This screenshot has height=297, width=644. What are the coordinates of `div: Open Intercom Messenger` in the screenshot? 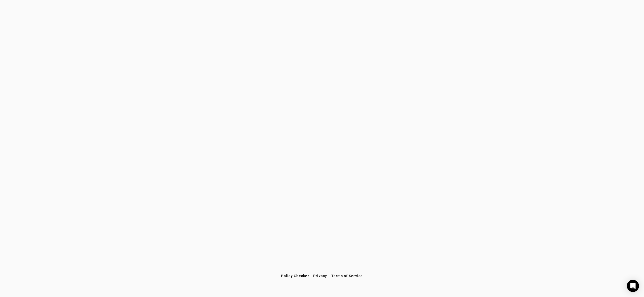 It's located at (633, 286).